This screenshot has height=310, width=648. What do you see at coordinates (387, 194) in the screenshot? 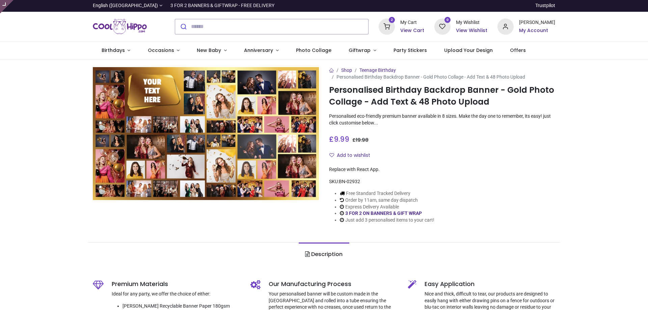
I see `li: Free Standard Tracked Delivery` at bounding box center [387, 194].